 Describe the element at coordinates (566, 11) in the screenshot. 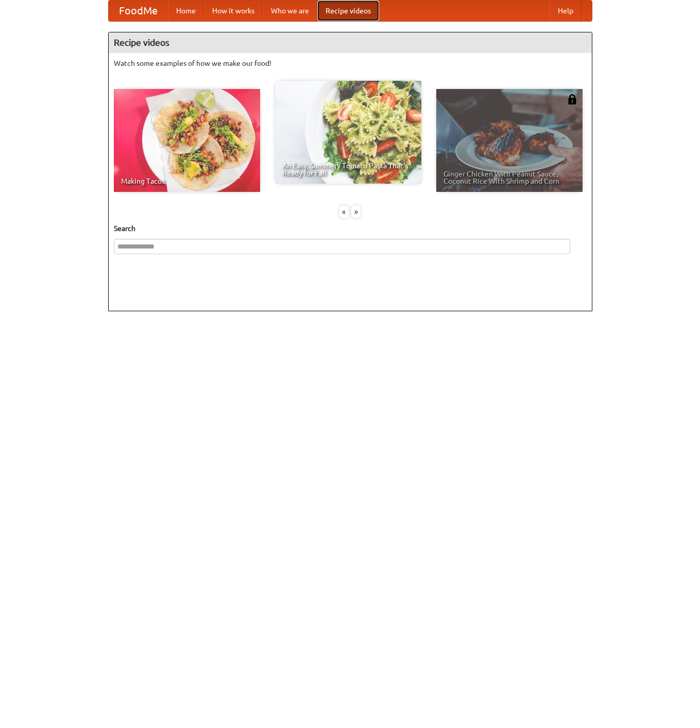

I see `a: Help` at that location.